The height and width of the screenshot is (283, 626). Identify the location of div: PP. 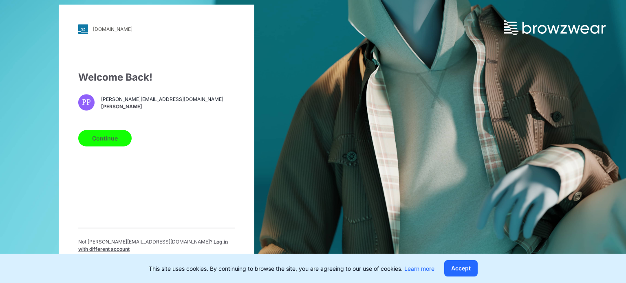
(86, 102).